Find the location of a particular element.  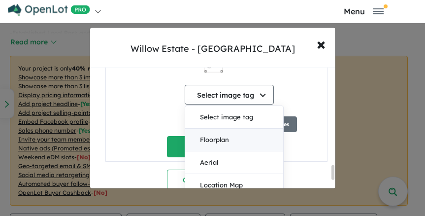

button: Location Map is located at coordinates (234, 185).